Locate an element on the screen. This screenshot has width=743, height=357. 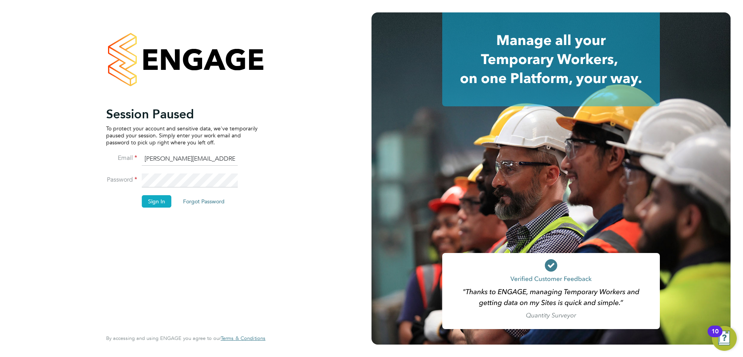
h2: Session Paused is located at coordinates (182, 114).